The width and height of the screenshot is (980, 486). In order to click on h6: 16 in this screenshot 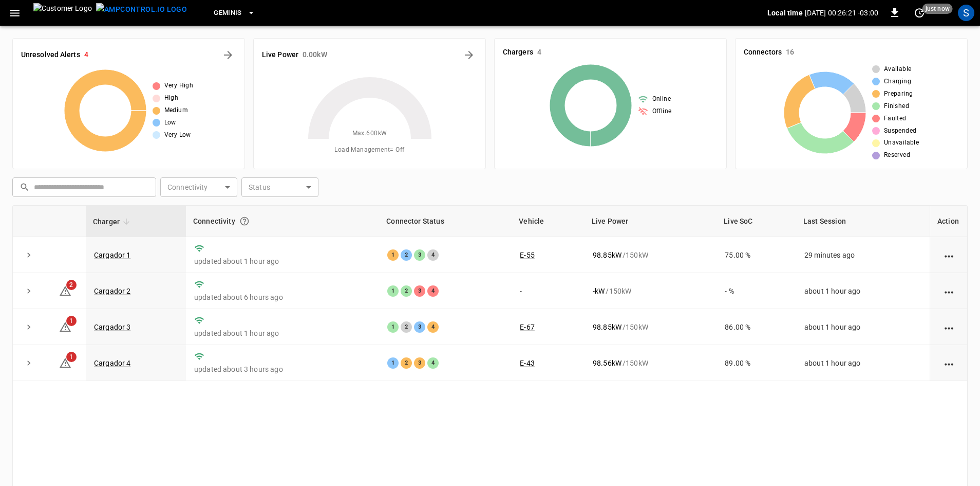, I will do `click(790, 52)`.